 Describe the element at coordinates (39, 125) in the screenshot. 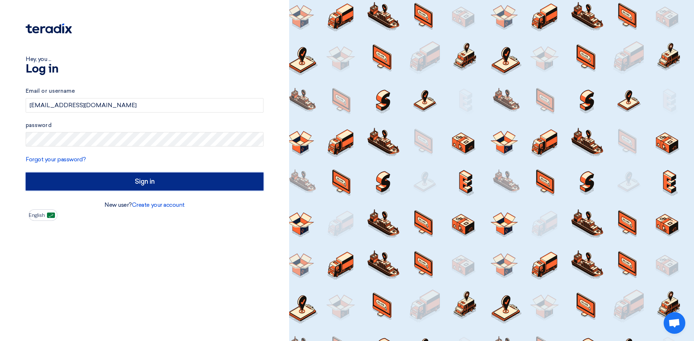

I see `font: password` at that location.